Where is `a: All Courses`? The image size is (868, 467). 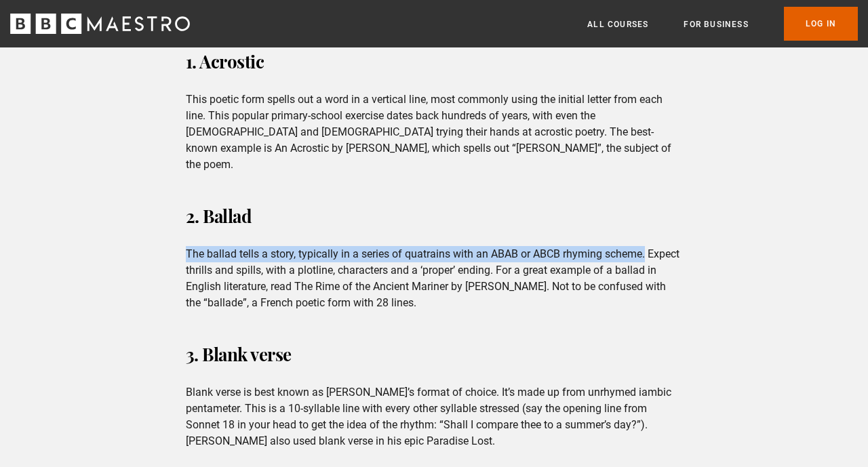 a: All Courses is located at coordinates (618, 25).